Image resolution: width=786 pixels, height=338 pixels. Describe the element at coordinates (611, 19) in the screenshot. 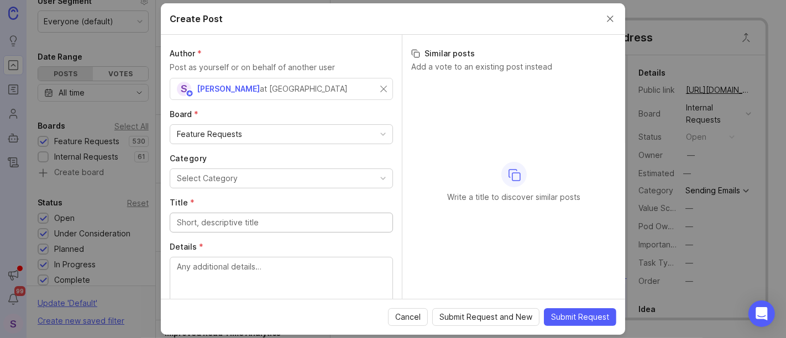

I see `button: Close create post modal` at that location.